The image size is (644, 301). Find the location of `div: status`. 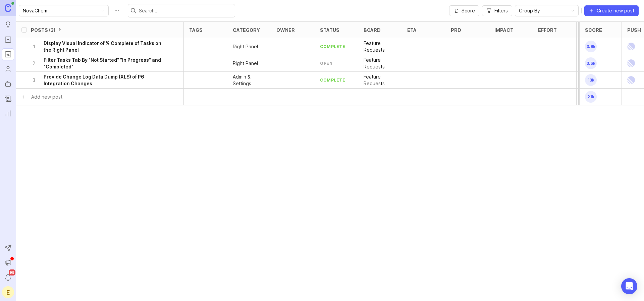

div: status is located at coordinates (330, 30).